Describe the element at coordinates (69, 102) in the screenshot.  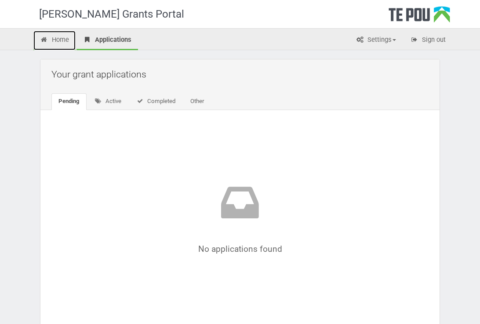
I see `a: Pending` at that location.